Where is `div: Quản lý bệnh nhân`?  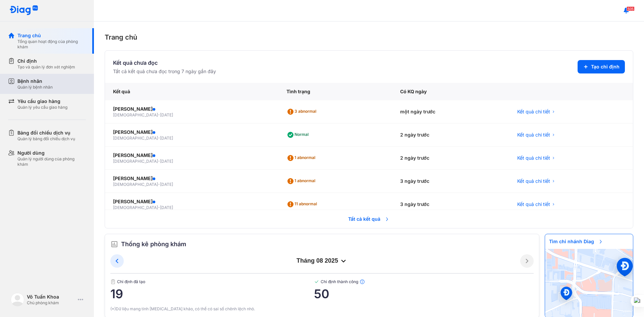 div: Quản lý bệnh nhân is located at coordinates (35, 87).